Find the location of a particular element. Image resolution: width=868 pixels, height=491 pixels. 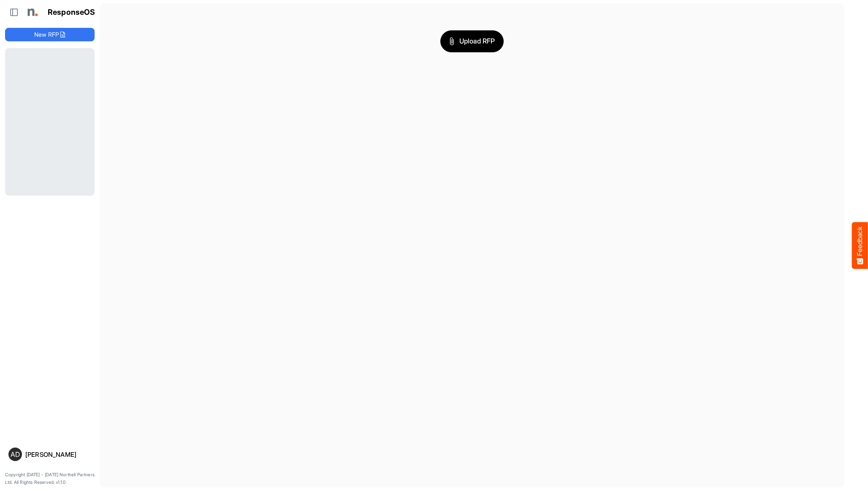

span: Upload RFP is located at coordinates (472, 41).